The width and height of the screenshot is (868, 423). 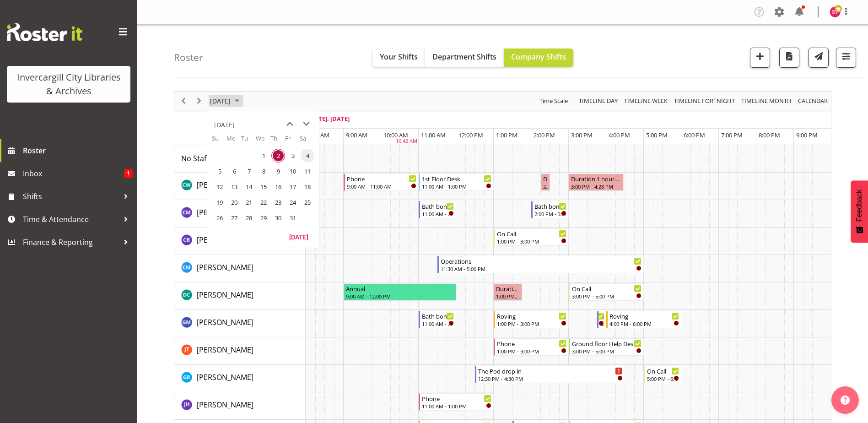 I want to click on div: Grace Roscoe-Squires"s event - On Call Begin From Thursday, October 2, 2025 at 5:00:00 PM GMT+13:..., so click(x=662, y=374).